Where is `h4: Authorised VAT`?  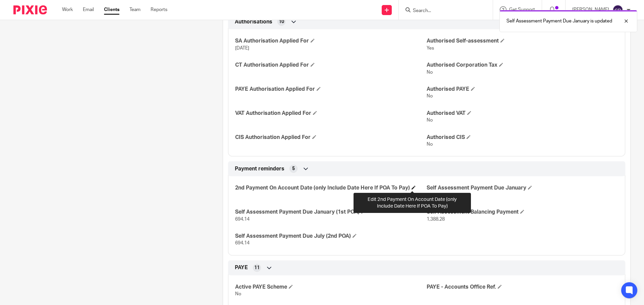 h4: Authorised VAT is located at coordinates (522, 113).